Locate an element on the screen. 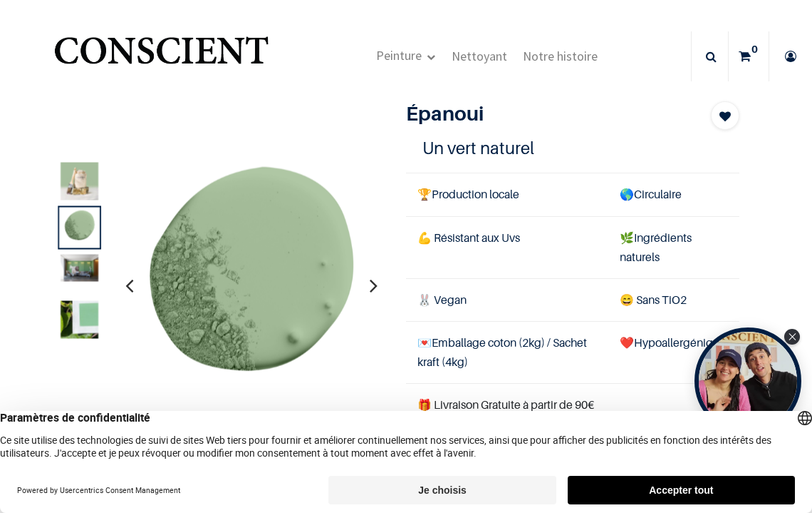 The height and width of the screenshot is (513, 812). td: ❤️Hypoallergénique is located at coordinates (674, 352).